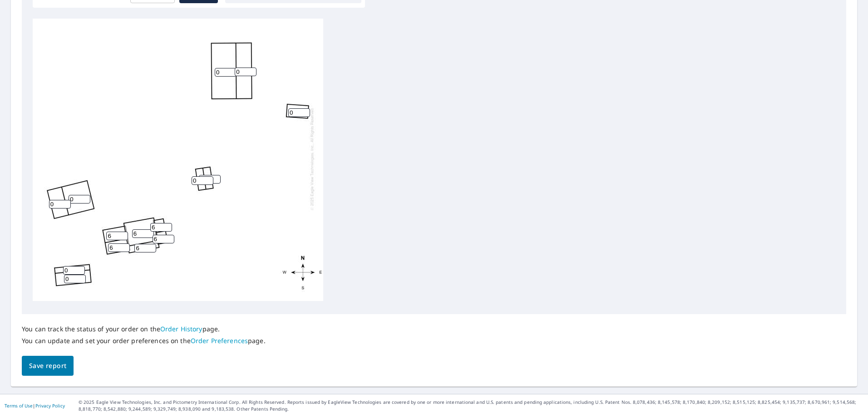 The image size is (868, 417). I want to click on a: Terms of Use, so click(19, 406).